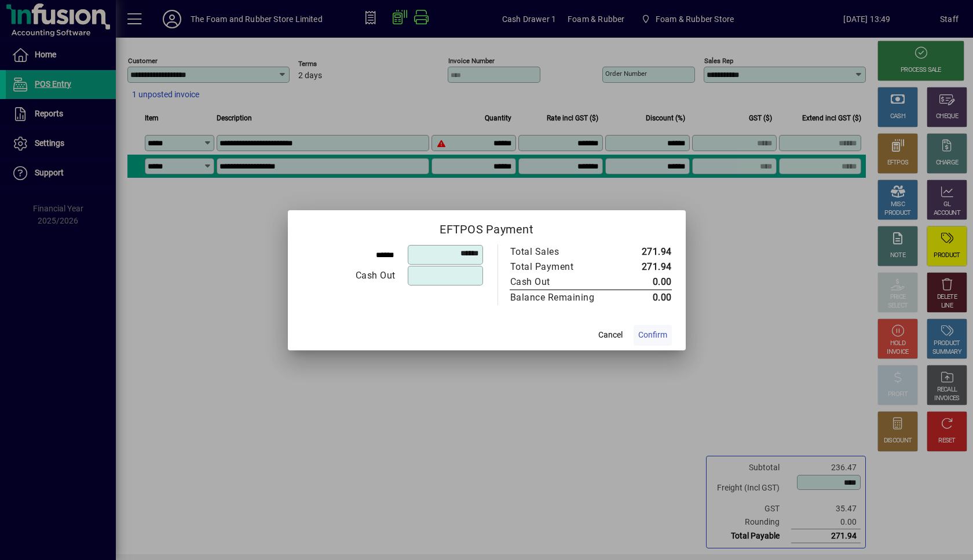 This screenshot has height=560, width=973. Describe the element at coordinates (652, 335) in the screenshot. I see `button: Confirm` at that location.